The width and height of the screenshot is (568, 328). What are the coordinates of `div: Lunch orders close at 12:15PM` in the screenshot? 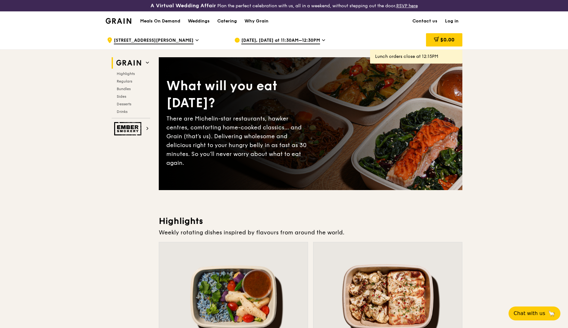 It's located at (416, 57).